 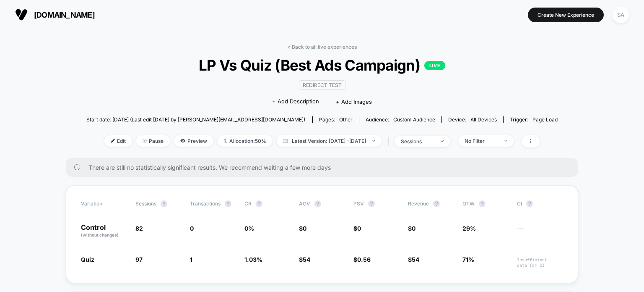 I want to click on p: Control, so click(x=104, y=231).